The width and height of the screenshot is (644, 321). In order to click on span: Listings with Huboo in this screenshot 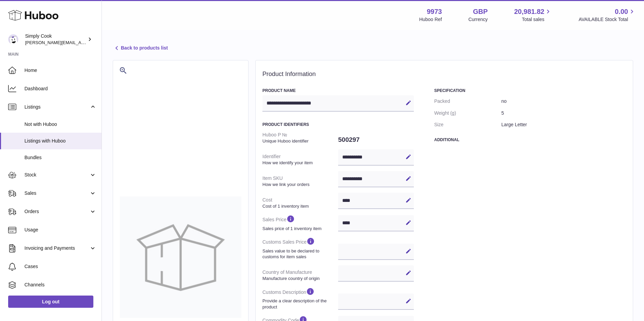, I will do `click(61, 141)`.